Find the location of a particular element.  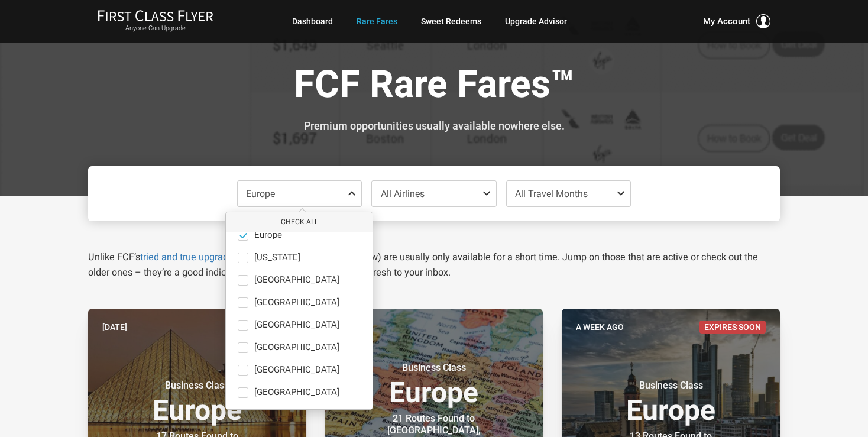

time: A week ago is located at coordinates (600, 327).